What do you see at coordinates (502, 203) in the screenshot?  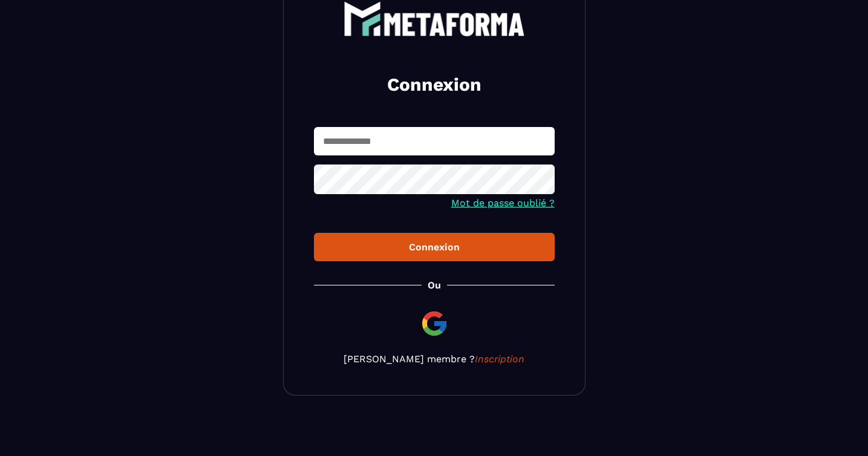 I see `a: Mot de passe oublié ?` at bounding box center [502, 203].